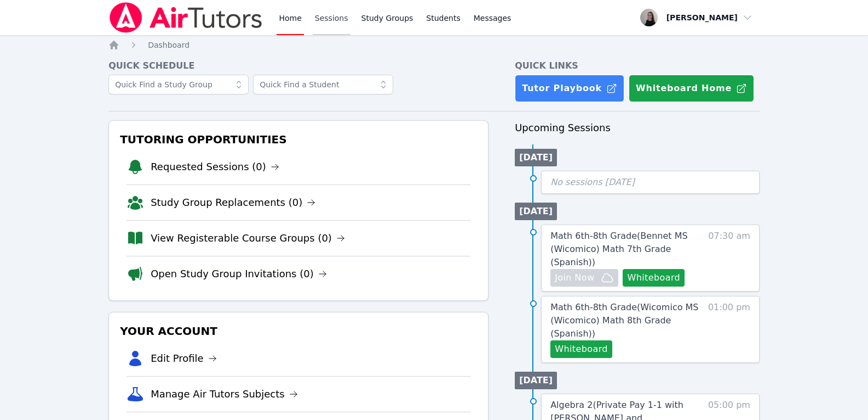 The image size is (868, 420). Describe the element at coordinates (637, 127) in the screenshot. I see `h3: Upcoming Sessions` at that location.